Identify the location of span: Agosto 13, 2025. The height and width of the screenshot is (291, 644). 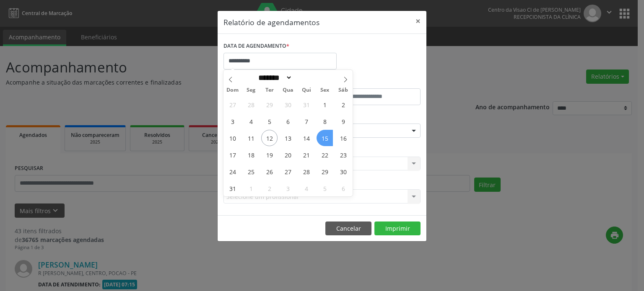
(288, 138).